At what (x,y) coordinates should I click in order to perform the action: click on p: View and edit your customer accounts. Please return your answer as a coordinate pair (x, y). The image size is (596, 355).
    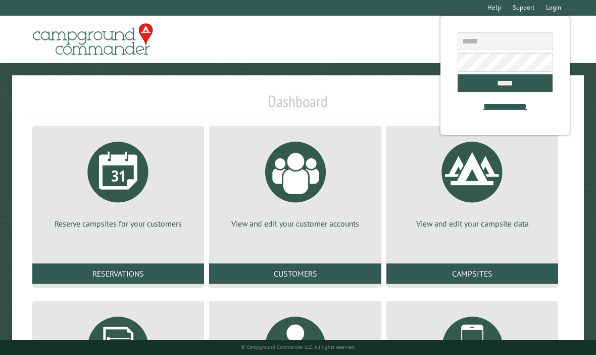
    Looking at the image, I should click on (295, 223).